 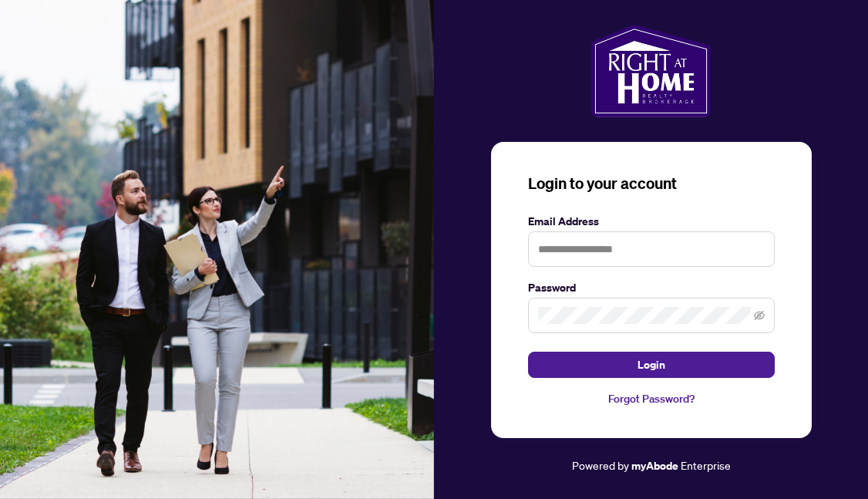 I want to click on span: eye-invisible, so click(x=759, y=315).